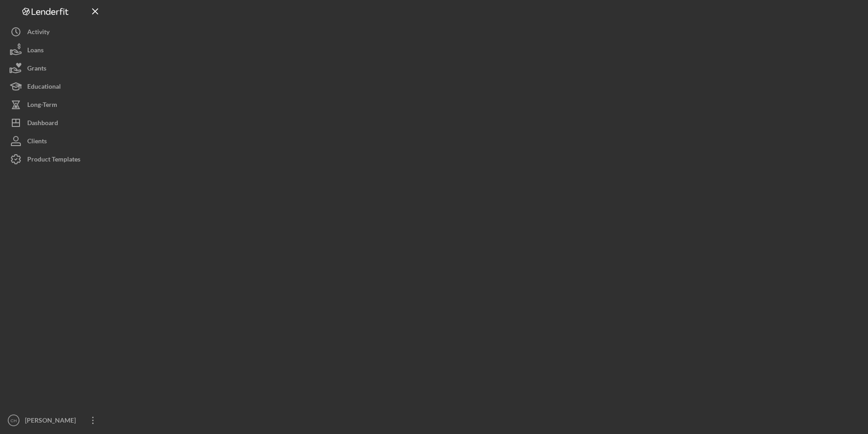 The width and height of the screenshot is (868, 434). Describe the element at coordinates (54, 32) in the screenshot. I see `button: Activity` at that location.